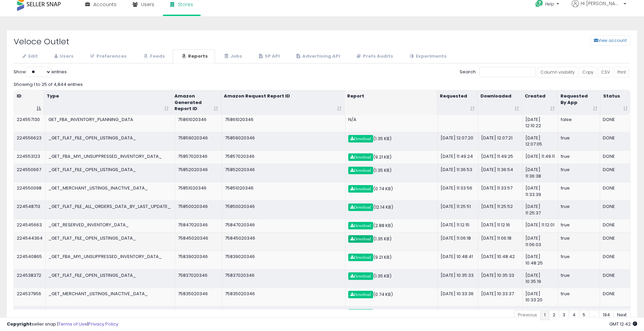  What do you see at coordinates (233, 56) in the screenshot?
I see `a: Jobs` at bounding box center [233, 56].